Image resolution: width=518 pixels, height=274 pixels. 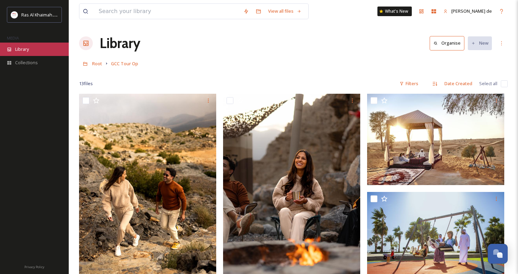 What do you see at coordinates (284, 11) in the screenshot?
I see `div: View all files` at bounding box center [284, 11].